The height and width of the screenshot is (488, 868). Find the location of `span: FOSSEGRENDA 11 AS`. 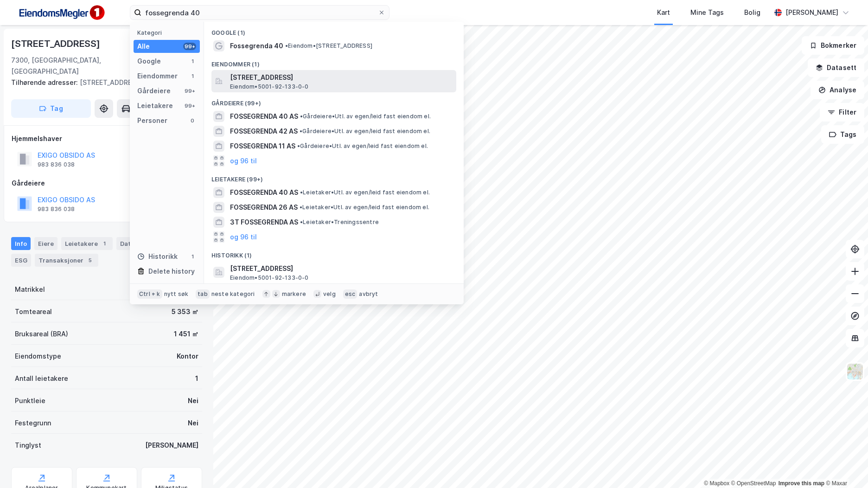

span: FOSSEGRENDA 11 AS is located at coordinates (263, 146).